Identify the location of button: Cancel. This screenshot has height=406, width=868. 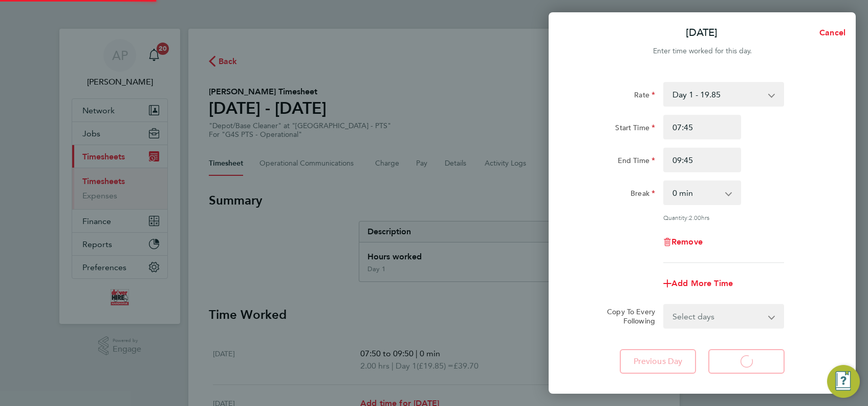
(829, 32).